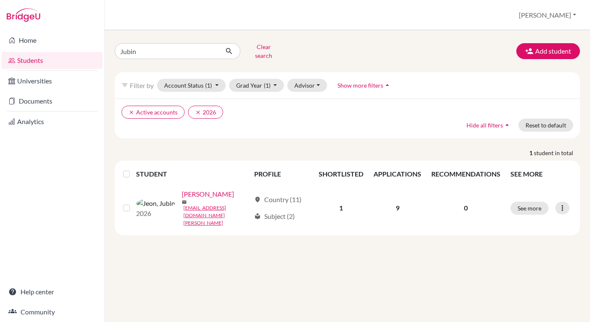 This screenshot has width=590, height=322. I want to click on button: clearActive accounts, so click(153, 112).